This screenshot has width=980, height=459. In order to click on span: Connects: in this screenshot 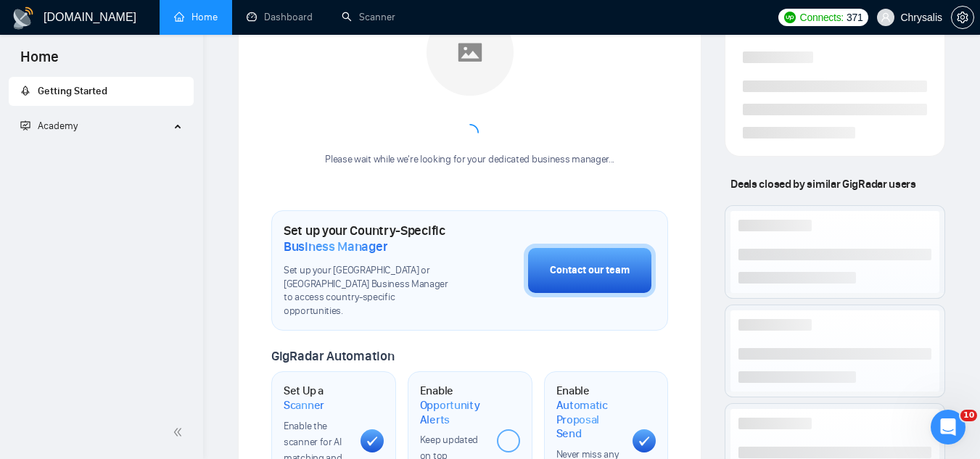, I will do `click(822, 18)`.